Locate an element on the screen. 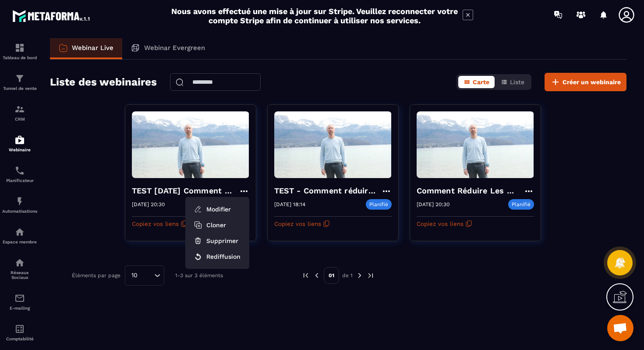  img: tab_keywords_by_traffic_grey.svg is located at coordinates (103, 54).